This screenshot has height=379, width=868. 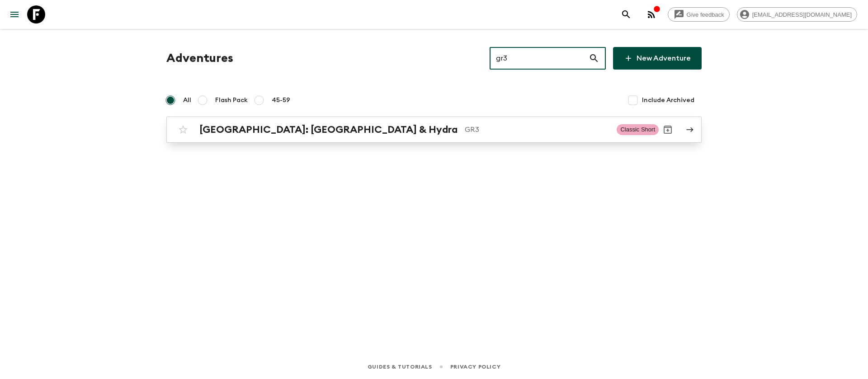 I want to click on a: Privacy Policy, so click(x=475, y=367).